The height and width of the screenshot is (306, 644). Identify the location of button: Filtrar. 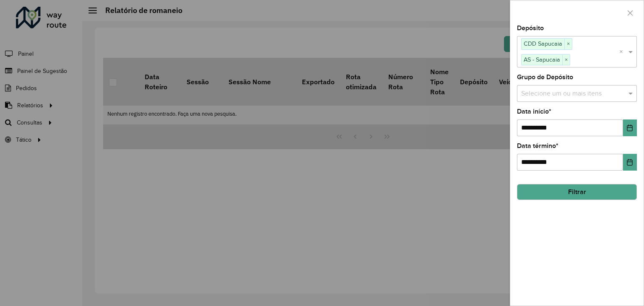
(576, 192).